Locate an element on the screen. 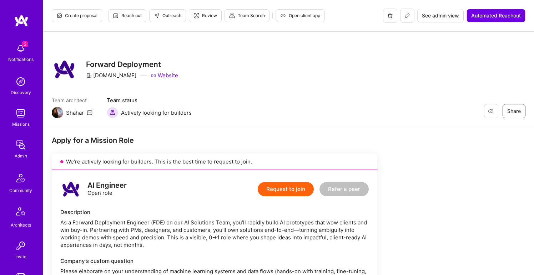 The image size is (534, 275). div: Community is located at coordinates (21, 191).